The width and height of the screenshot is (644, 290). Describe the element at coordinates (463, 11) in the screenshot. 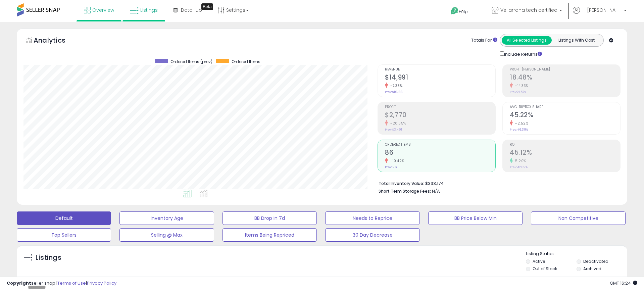

I see `span: Help` at that location.